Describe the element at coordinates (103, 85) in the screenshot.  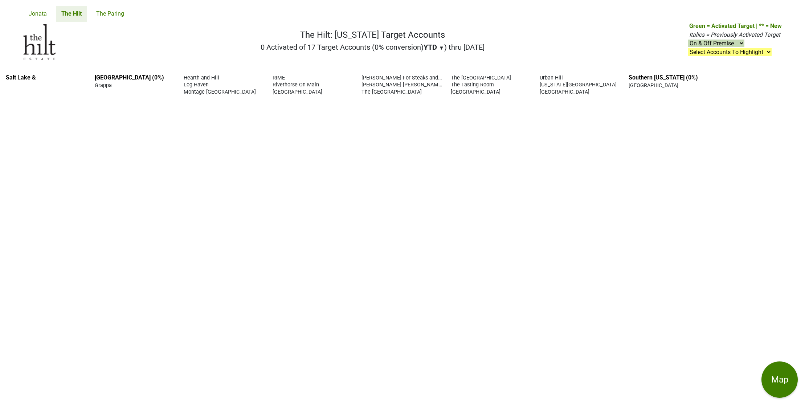
I see `span: Grappa` at that location.